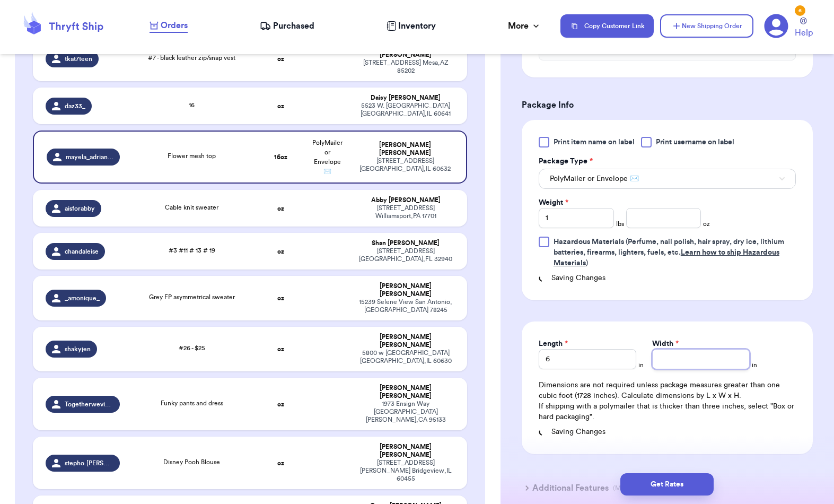 The image size is (834, 504). I want to click on span: Funky pants and dress, so click(192, 403).